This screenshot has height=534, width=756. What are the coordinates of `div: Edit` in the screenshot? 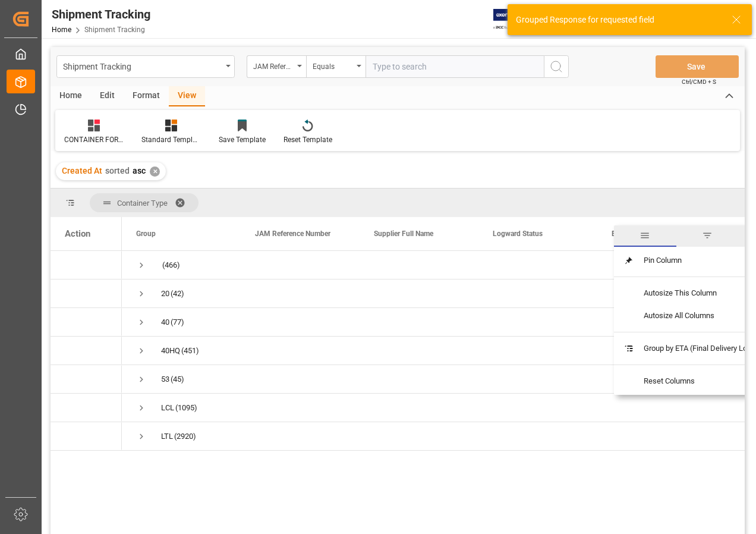 It's located at (107, 96).